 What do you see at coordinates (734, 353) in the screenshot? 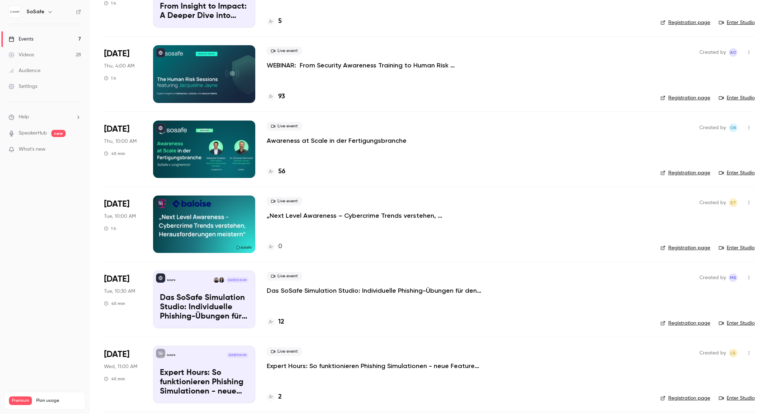
I see `span: LS` at bounding box center [734, 353].